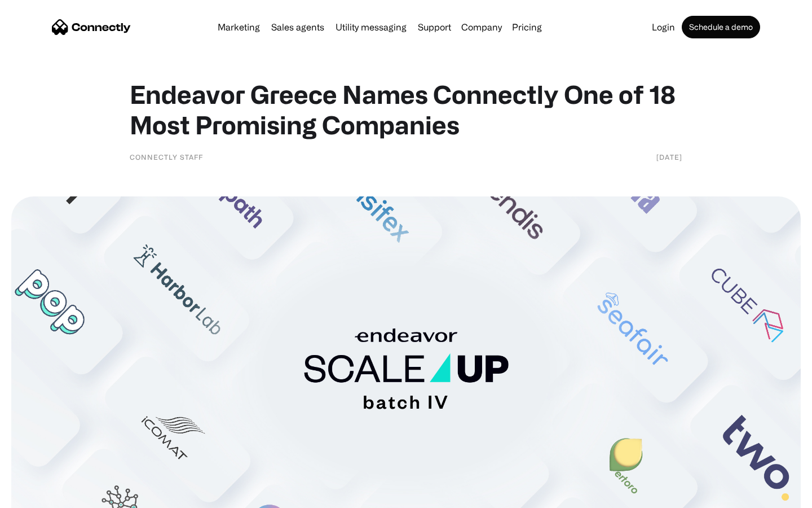  I want to click on h1: Endeavor Greece Names Connectly One of 18 Most Promising Companies, so click(406, 110).